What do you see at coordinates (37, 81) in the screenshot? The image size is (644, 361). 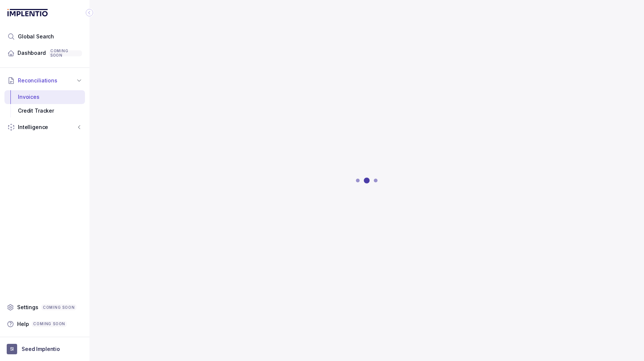 I see `span: Reconciliations` at bounding box center [37, 81].